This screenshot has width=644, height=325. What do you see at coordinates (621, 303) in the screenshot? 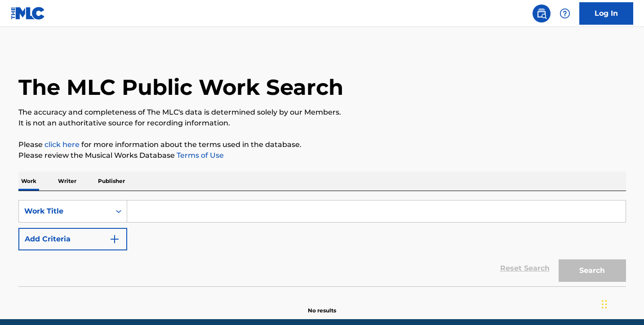
I see `div: Chat Widget` at bounding box center [621, 303].